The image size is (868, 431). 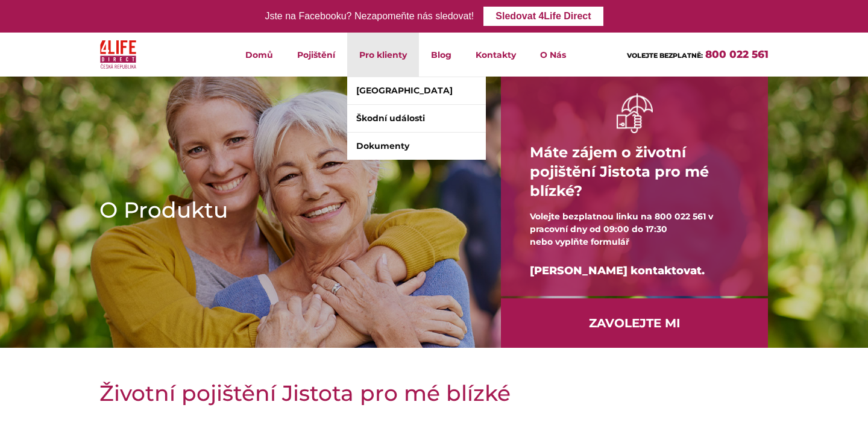 I want to click on span: Volejte bezplatnou linku na 800 022 561 v pracovní dny od 09:00 do 17:30 nebo vyplňte formulář, so click(x=621, y=229).